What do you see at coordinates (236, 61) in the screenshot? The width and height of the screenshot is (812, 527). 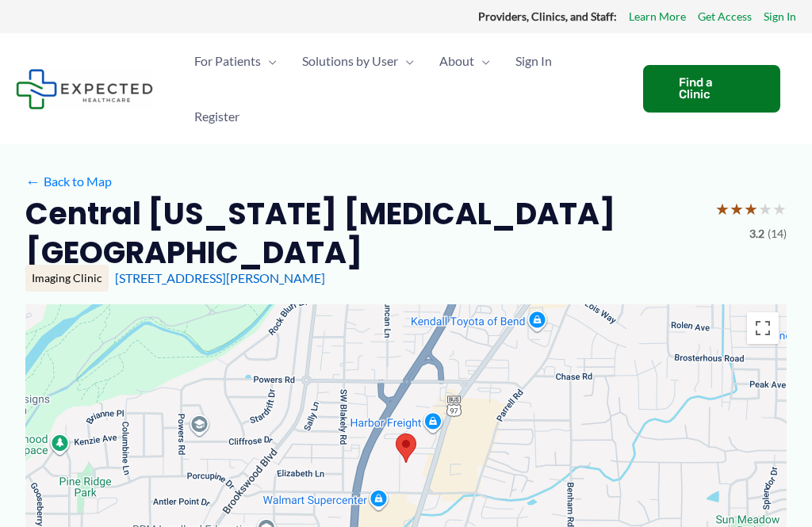 I see `a: For PatientsMenu Toggle` at bounding box center [236, 61].